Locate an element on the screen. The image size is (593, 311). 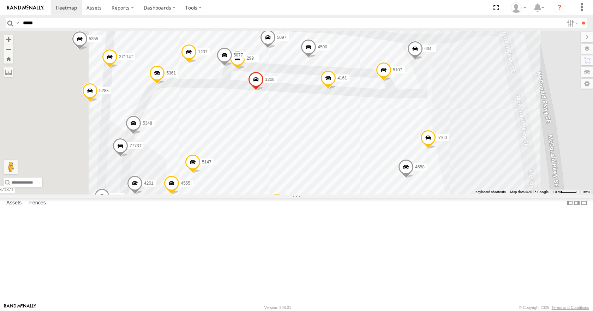
span: 4558 is located at coordinates (419, 167).